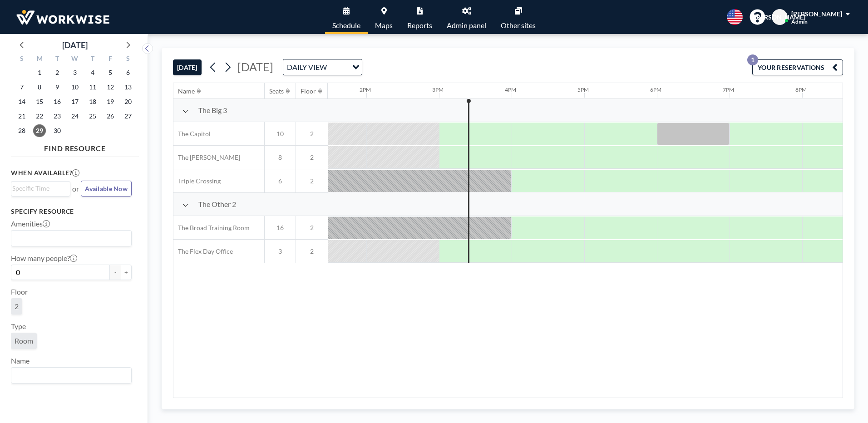 The image size is (868, 423). Describe the element at coordinates (438, 89) in the screenshot. I see `div: 3PM` at that location.